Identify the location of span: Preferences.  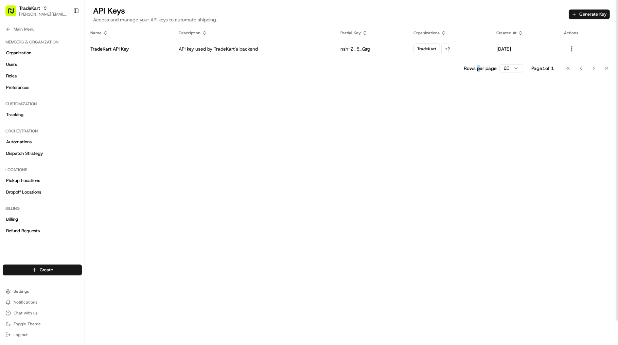
(18, 88).